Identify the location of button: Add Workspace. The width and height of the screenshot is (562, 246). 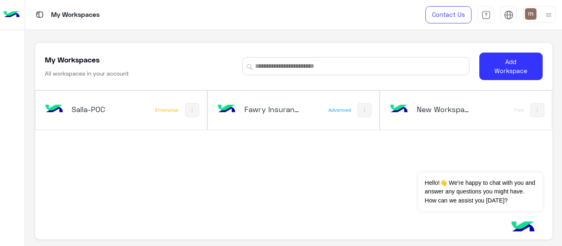
(511, 66).